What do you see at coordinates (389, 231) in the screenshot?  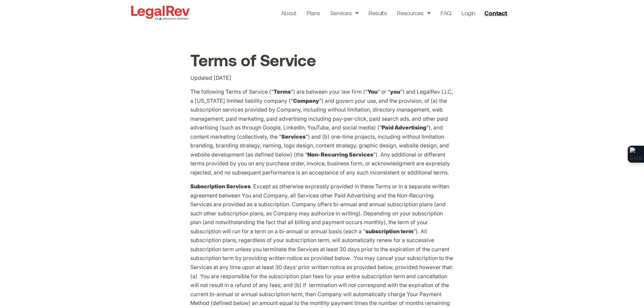 I see `b: subscription term` at bounding box center [389, 231].